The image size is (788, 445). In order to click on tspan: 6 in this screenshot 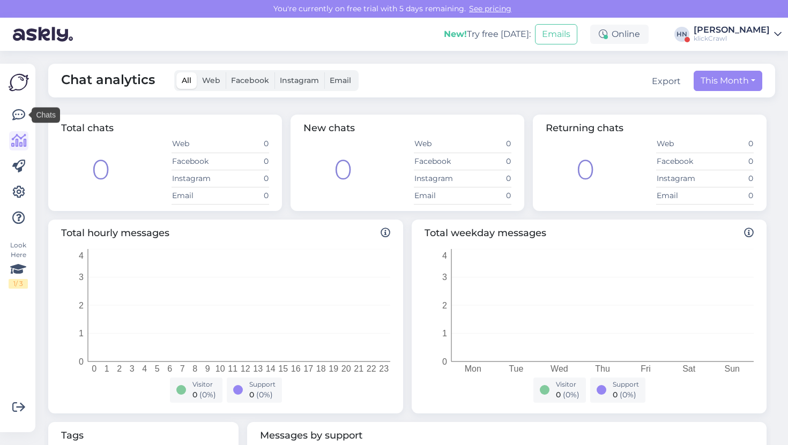, I will do `click(169, 369)`.